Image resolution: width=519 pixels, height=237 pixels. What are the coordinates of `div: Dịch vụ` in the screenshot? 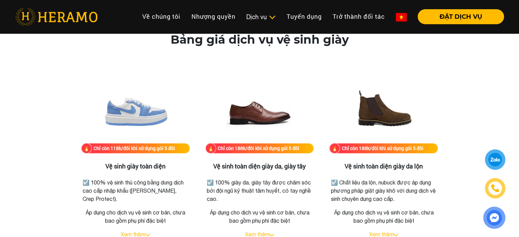 It's located at (261, 17).